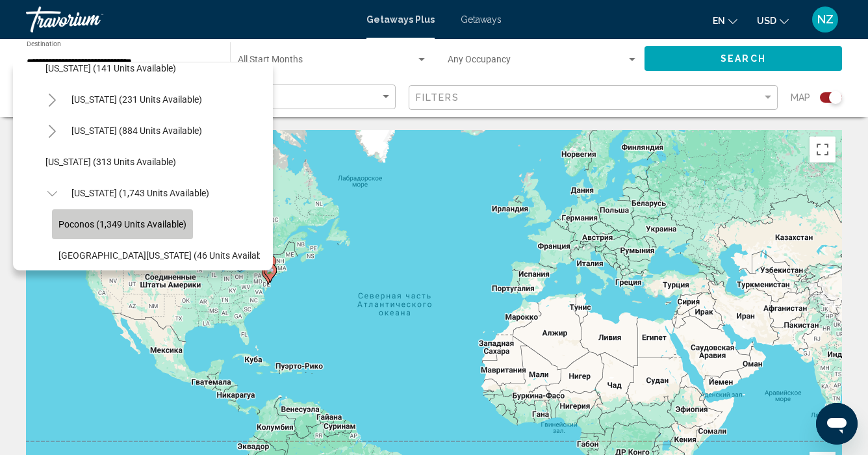  What do you see at coordinates (481, 20) in the screenshot?
I see `span: Getaways` at bounding box center [481, 20].